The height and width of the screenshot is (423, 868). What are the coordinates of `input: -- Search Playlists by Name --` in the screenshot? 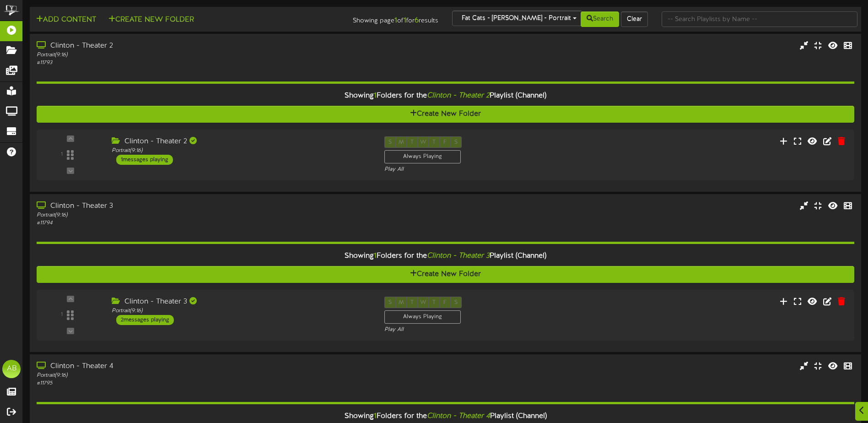 It's located at (760, 19).